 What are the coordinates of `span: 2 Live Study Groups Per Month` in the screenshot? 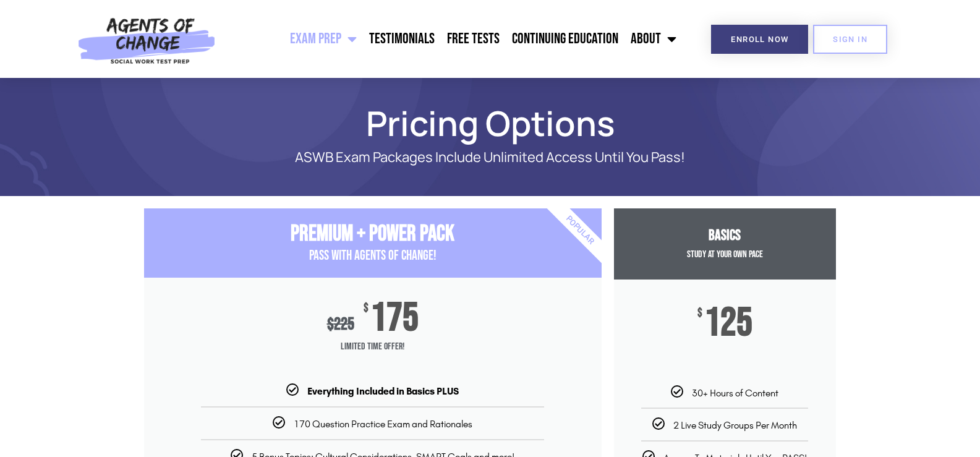 It's located at (735, 425).